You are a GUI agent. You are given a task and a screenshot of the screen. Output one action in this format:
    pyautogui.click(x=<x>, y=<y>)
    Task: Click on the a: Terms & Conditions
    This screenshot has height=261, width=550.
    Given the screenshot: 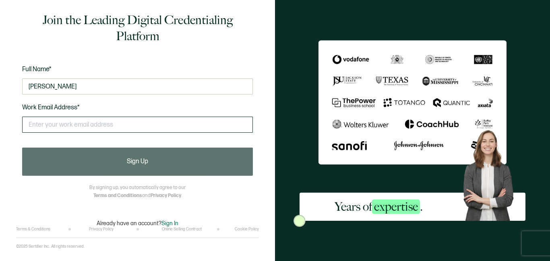 What is the action you would take?
    pyautogui.click(x=33, y=230)
    